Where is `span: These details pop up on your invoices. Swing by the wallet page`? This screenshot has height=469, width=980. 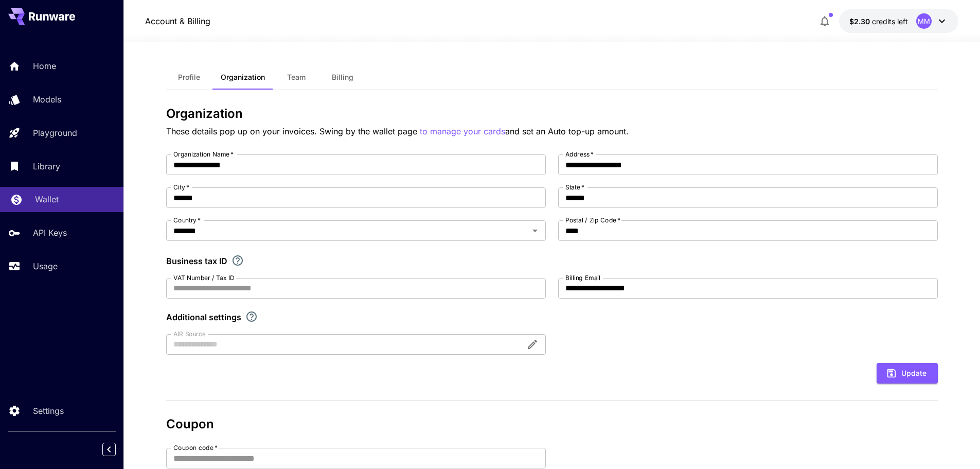 span: These details pop up on your invoices. Swing by the wallet page is located at coordinates (293, 131).